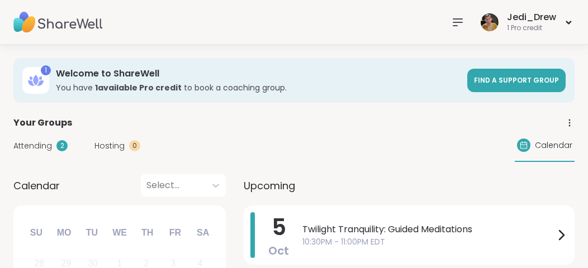 Image resolution: width=588 pixels, height=268 pixels. What do you see at coordinates (92, 233) in the screenshot?
I see `div: Tu` at bounding box center [92, 233].